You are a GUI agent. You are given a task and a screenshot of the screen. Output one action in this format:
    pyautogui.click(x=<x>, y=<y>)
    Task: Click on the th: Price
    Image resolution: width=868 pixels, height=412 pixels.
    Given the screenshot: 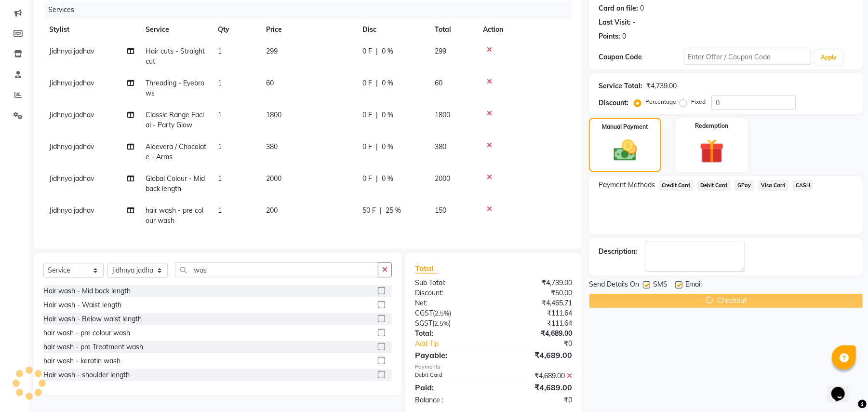 What is the action you would take?
    pyautogui.click(x=309, y=29)
    